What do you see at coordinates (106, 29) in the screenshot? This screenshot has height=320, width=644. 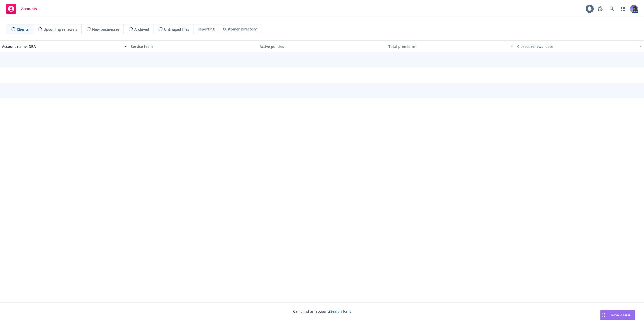 I see `span: New businesses` at bounding box center [106, 29].